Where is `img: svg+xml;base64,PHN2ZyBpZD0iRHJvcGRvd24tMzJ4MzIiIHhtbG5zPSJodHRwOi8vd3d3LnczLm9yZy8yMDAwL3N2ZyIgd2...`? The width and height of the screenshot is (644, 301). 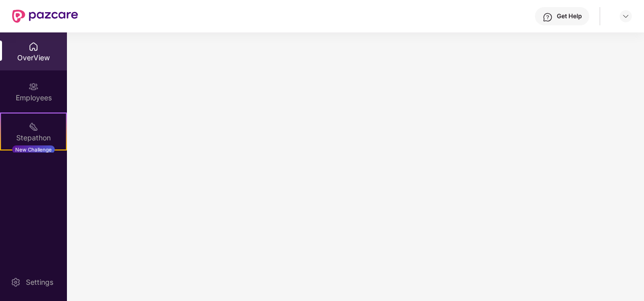
img: svg+xml;base64,PHN2ZyBpZD0iRHJvcGRvd24tMzJ4MzIiIHhtbG5zPSJodHRwOi8vd3d3LnczLm9yZy8yMDAwL3N2ZyIgd2... is located at coordinates (626, 16).